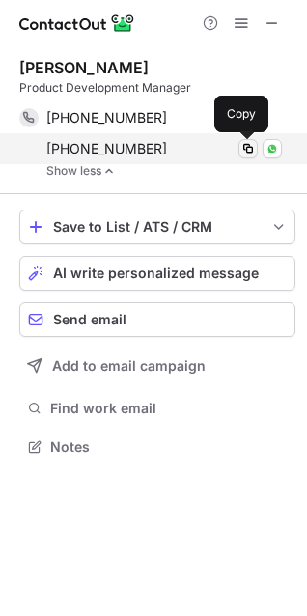  I want to click on a: Show less, so click(171, 171).